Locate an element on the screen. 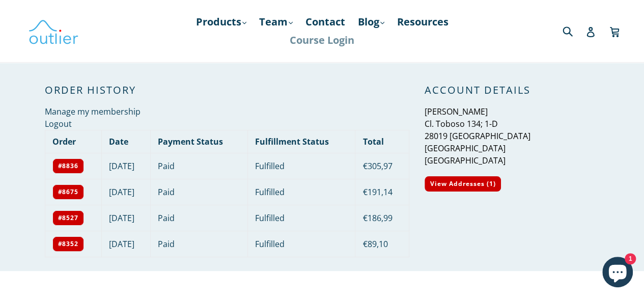  a: #8527 is located at coordinates (69, 218).